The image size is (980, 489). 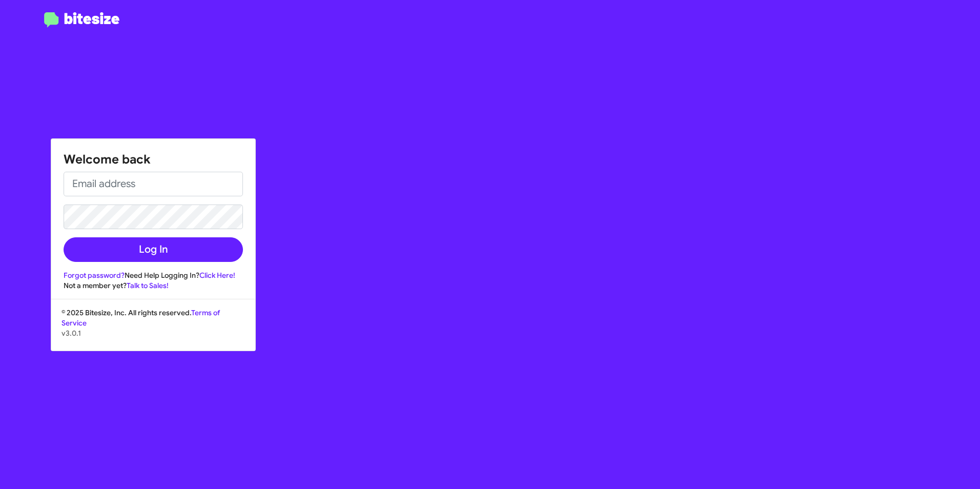 I want to click on button: Log In, so click(x=153, y=250).